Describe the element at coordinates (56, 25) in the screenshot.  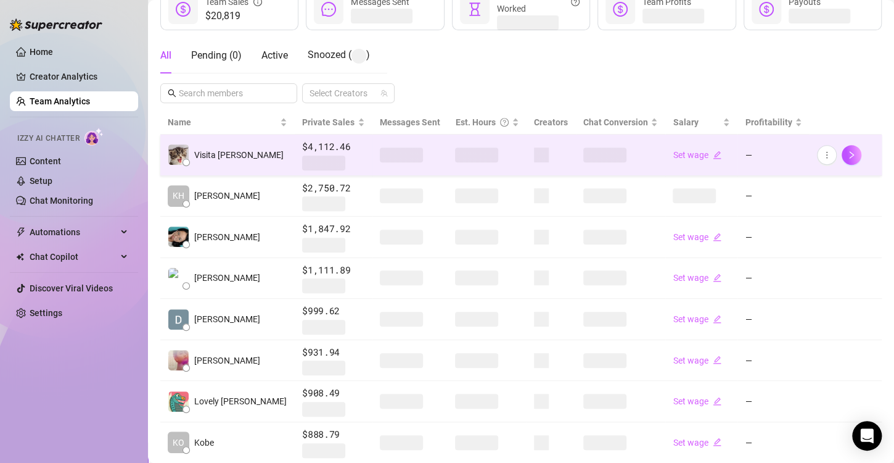
I see `img: logo-BBDzfeDw.svg` at that location.